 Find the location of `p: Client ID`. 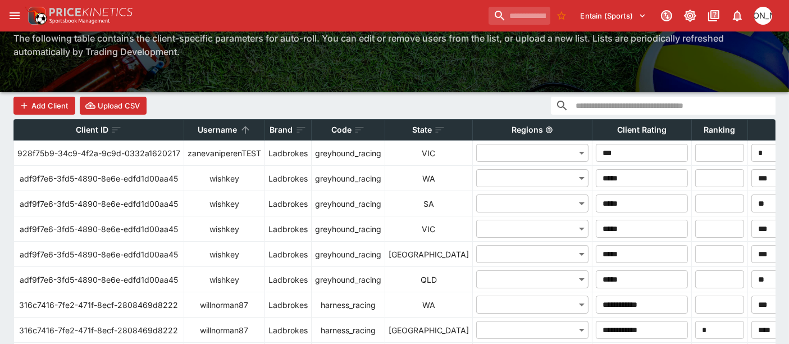

p: Client ID is located at coordinates (92, 130).